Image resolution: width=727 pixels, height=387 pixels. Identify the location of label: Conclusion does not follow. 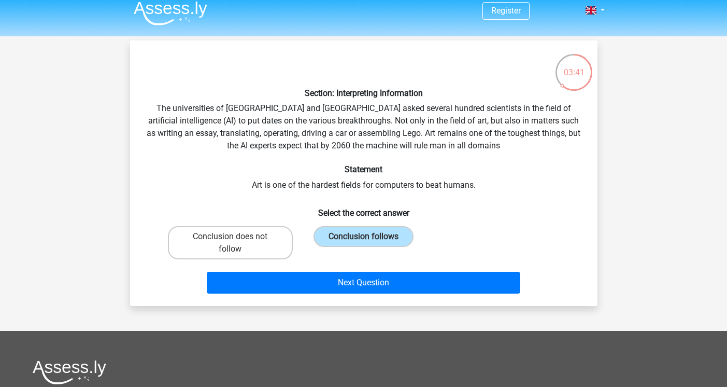
(230, 243).